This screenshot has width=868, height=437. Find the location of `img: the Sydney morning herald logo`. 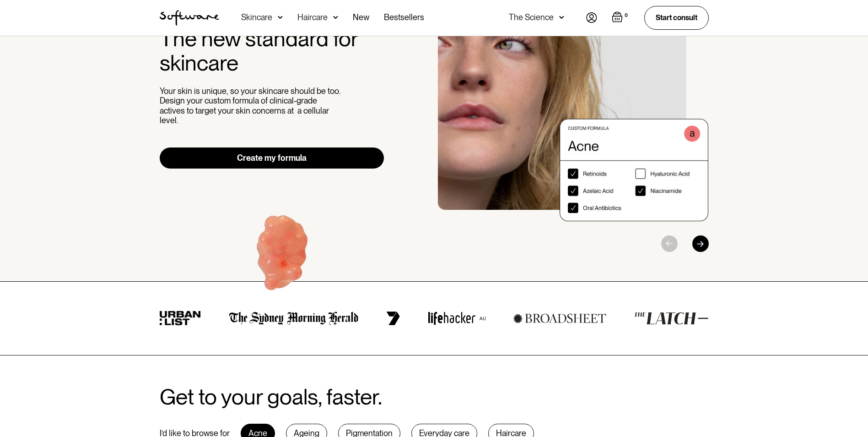

img: the Sydney morning herald logo is located at coordinates (294, 319).